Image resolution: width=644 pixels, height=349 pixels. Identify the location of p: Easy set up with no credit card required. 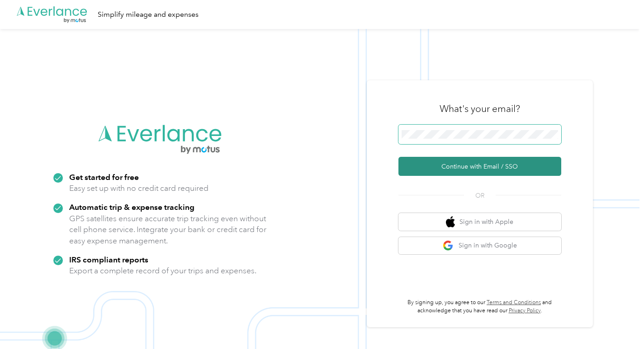
(138, 188).